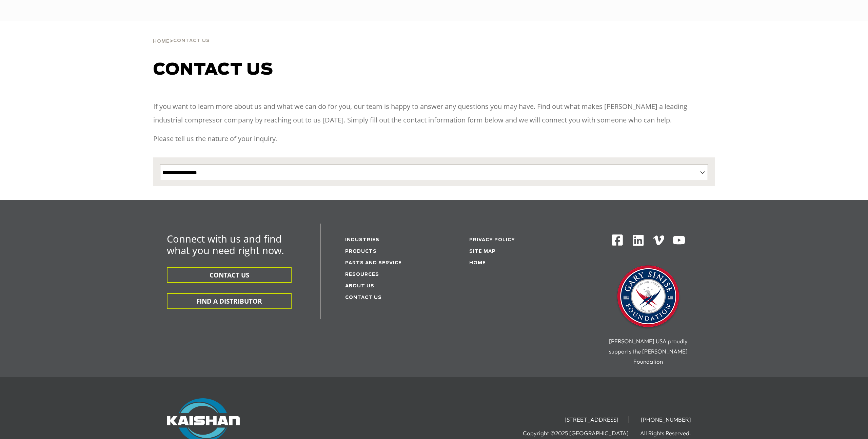 The image size is (868, 439). Describe the element at coordinates (618, 240) in the screenshot. I see `img: Facebook` at that location.